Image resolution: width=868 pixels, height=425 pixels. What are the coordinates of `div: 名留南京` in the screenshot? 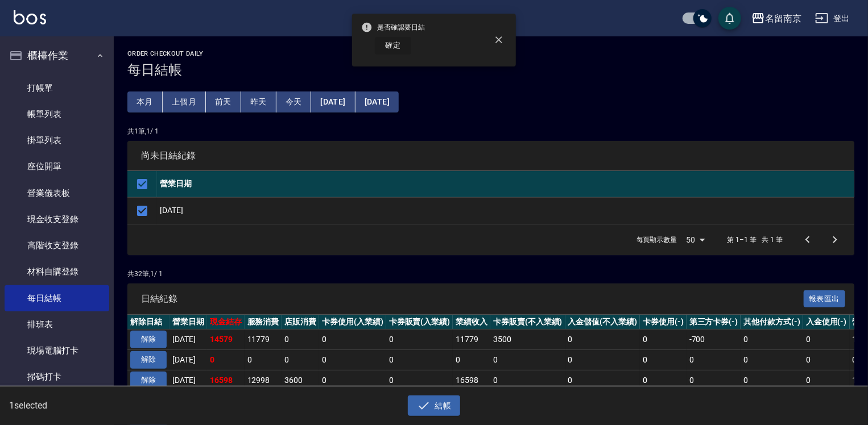 It's located at (783, 18).